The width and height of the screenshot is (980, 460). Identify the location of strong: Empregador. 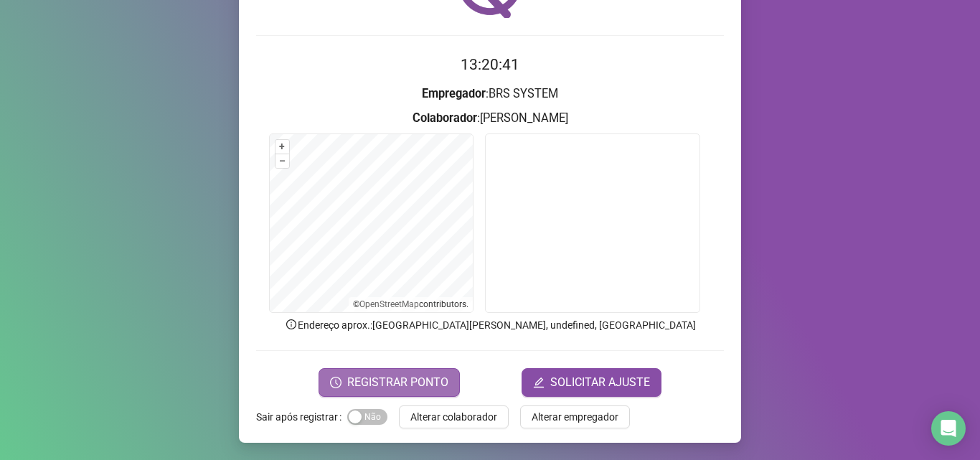
(453, 93).